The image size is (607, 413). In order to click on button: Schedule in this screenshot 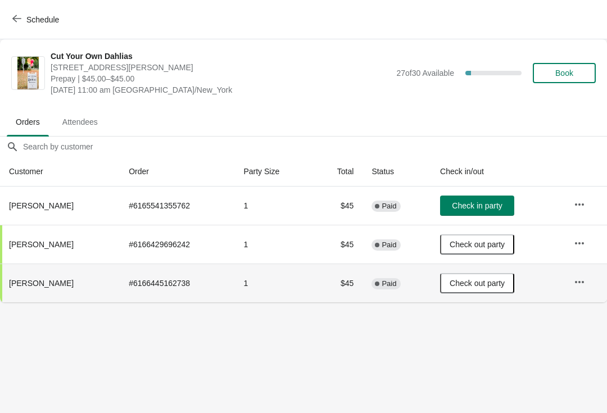, I will do `click(37, 20)`.